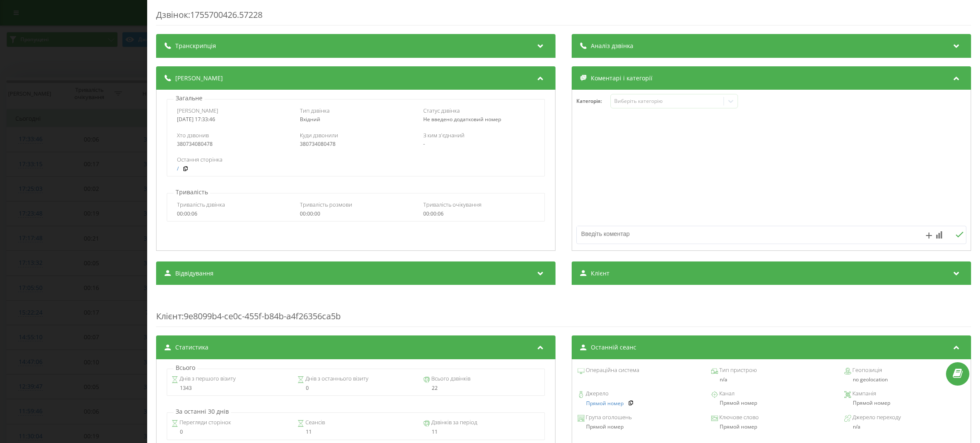 The width and height of the screenshot is (980, 443). I want to click on div: no geolocation, so click(905, 380).